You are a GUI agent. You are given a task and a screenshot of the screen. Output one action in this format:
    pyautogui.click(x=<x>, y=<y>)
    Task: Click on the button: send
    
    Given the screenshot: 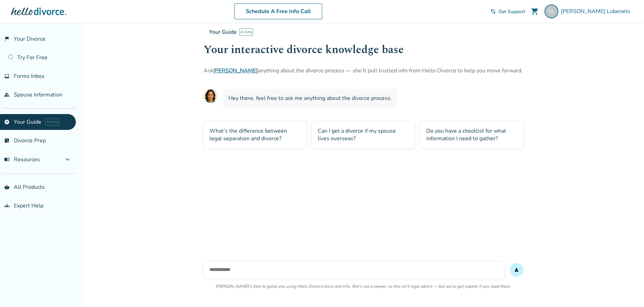 What is the action you would take?
    pyautogui.click(x=516, y=270)
    